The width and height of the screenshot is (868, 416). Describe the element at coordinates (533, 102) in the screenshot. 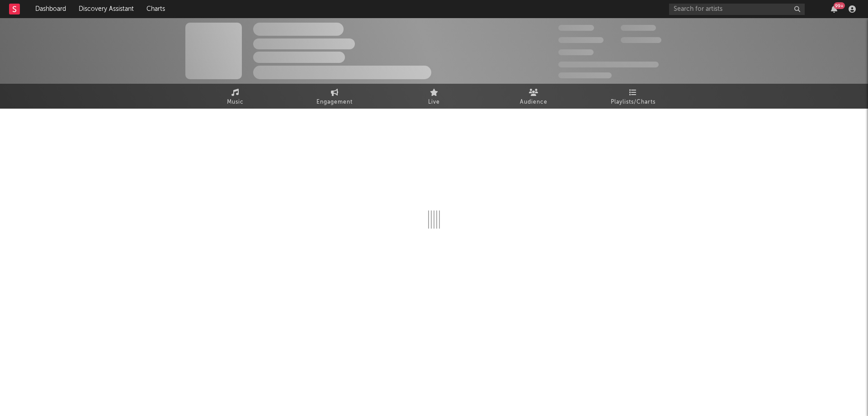

I see `span: Audience` at that location.